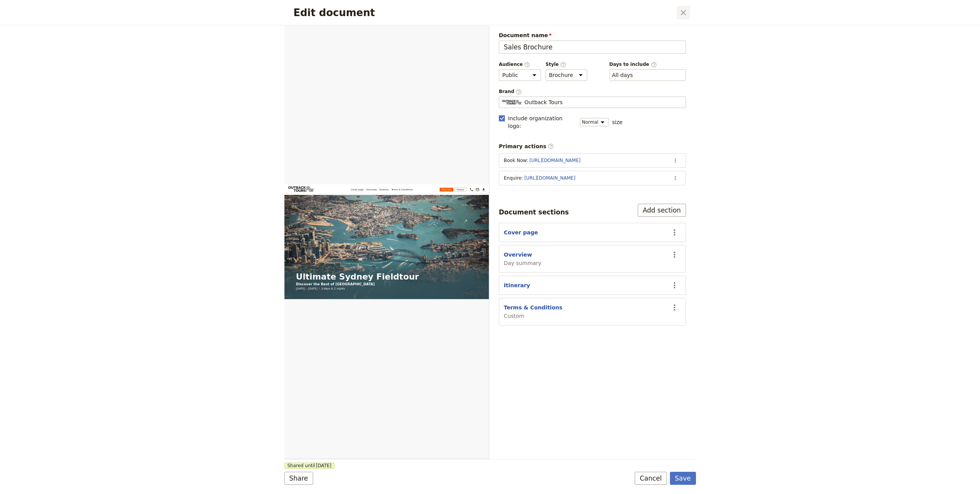 The height and width of the screenshot is (494, 980). I want to click on a: Itinerary, so click(238, 12).